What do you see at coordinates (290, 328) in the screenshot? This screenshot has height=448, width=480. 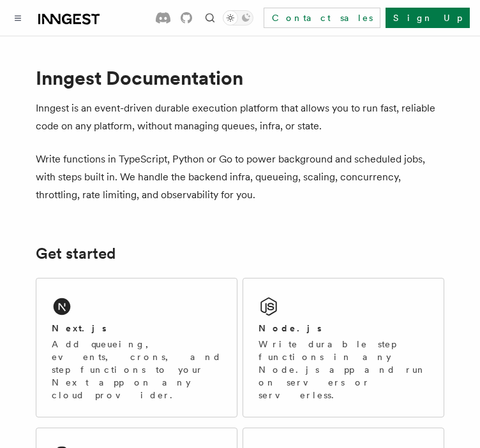 I see `h2: Node.js` at bounding box center [290, 328].